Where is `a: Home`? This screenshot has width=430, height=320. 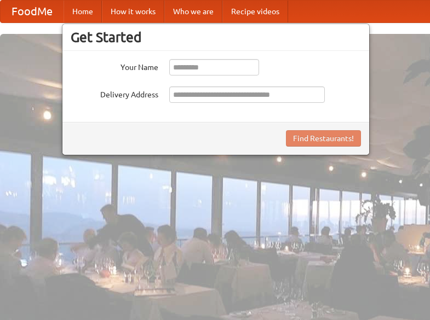 a: Home is located at coordinates (83, 12).